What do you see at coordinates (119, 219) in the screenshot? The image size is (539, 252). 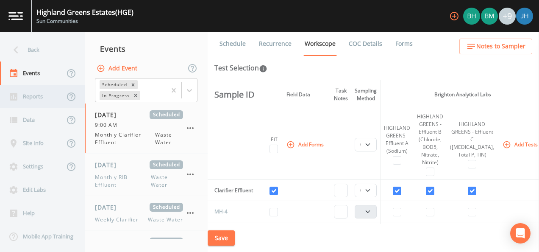 I see `span: Weekly Clarifier` at bounding box center [119, 219].